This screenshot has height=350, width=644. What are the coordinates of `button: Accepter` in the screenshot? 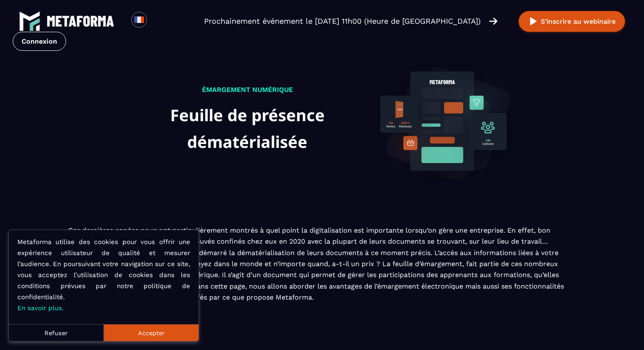 It's located at (151, 333).